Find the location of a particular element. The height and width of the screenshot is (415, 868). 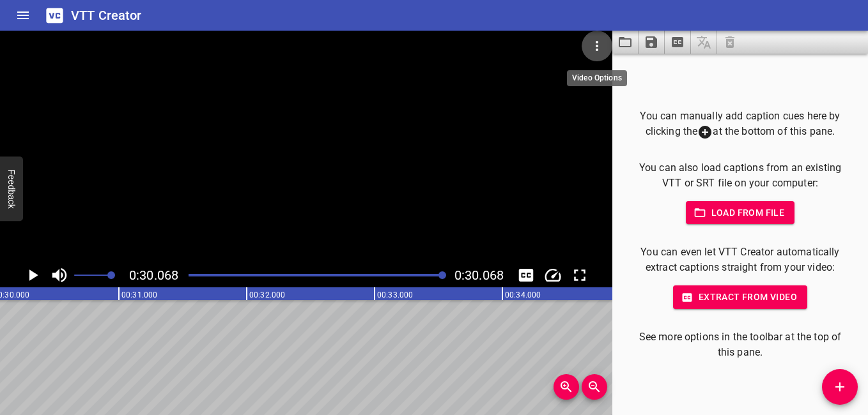

p: You can even let VTT Creator automatically extract captions straight from your video: is located at coordinates (740, 260).